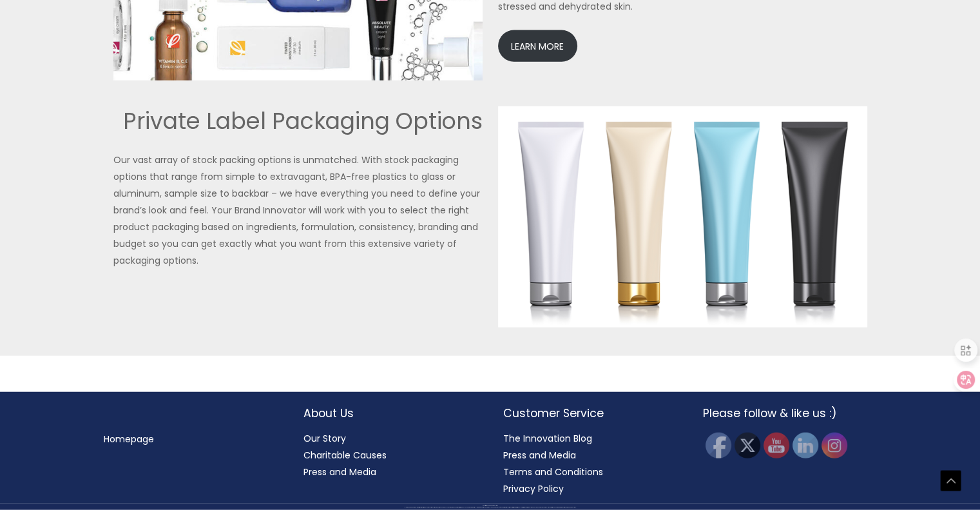 The image size is (980, 510). What do you see at coordinates (345, 456) in the screenshot?
I see `a: Charitable Causes` at bounding box center [345, 456].